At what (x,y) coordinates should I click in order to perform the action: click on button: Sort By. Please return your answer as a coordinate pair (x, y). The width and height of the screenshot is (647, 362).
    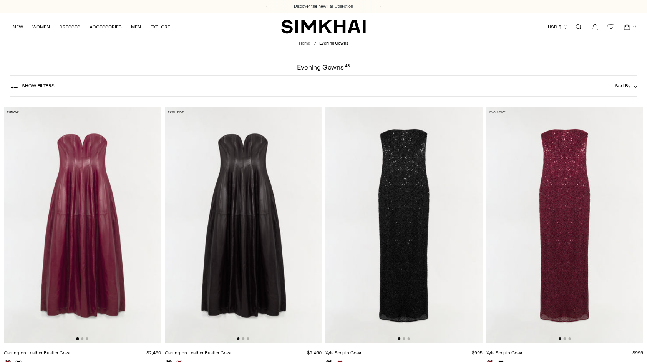
    Looking at the image, I should click on (626, 86).